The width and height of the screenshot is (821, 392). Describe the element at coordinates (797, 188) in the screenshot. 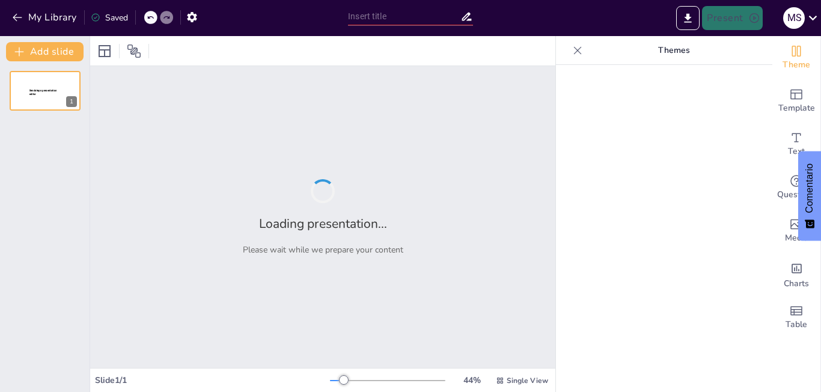

I see `div: Get real-time input from your audience` at that location.